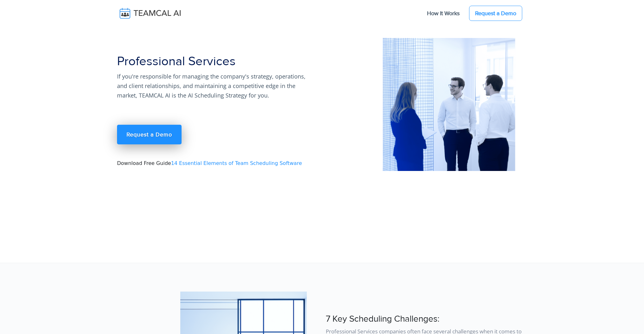 The image size is (644, 334). What do you see at coordinates (218, 62) in the screenshot?
I see `h1: Professional Services` at bounding box center [218, 62].